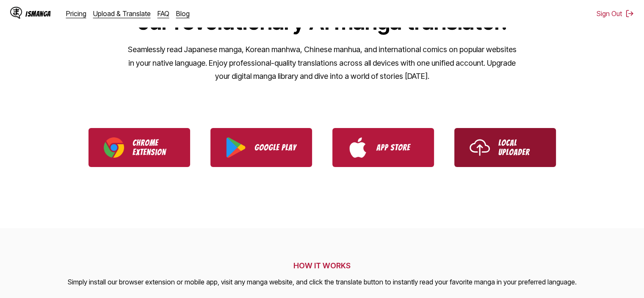  What do you see at coordinates (358, 147) in the screenshot?
I see `img: App Store logo` at bounding box center [358, 147].